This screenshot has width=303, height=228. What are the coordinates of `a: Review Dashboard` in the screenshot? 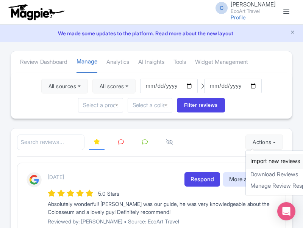 It's located at (44, 62).